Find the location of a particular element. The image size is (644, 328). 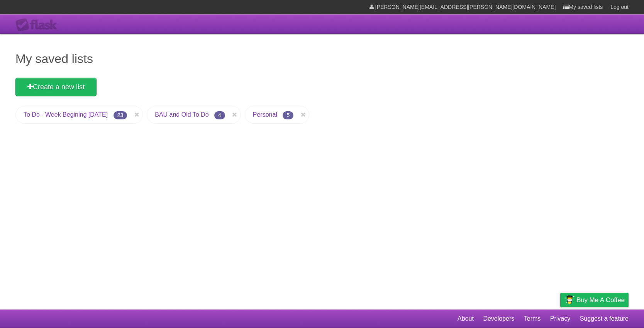

img: Buy me a coffee is located at coordinates (569, 300).